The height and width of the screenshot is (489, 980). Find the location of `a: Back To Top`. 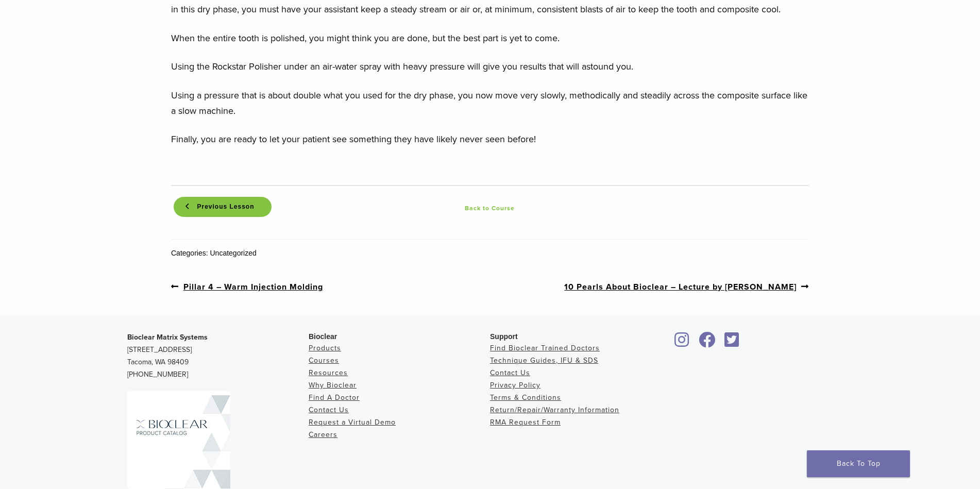

a: Back To Top is located at coordinates (859, 463).